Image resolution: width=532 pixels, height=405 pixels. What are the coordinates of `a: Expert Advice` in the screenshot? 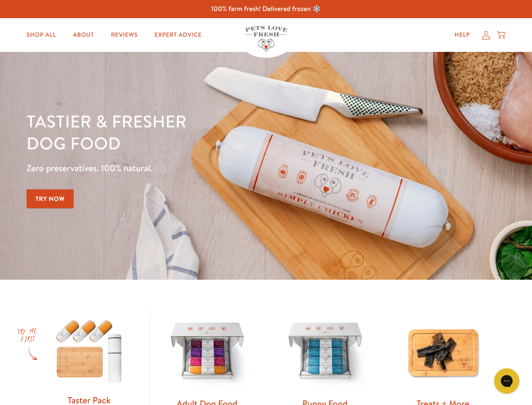 It's located at (178, 35).